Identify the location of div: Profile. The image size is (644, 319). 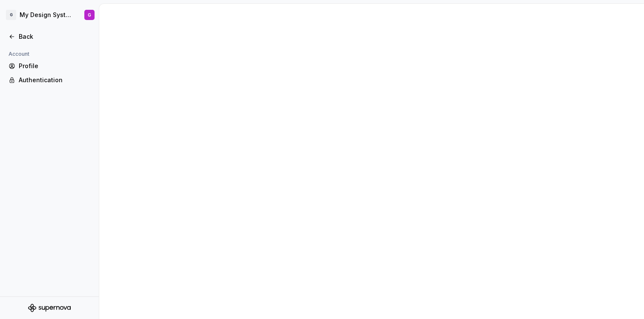
(55, 66).